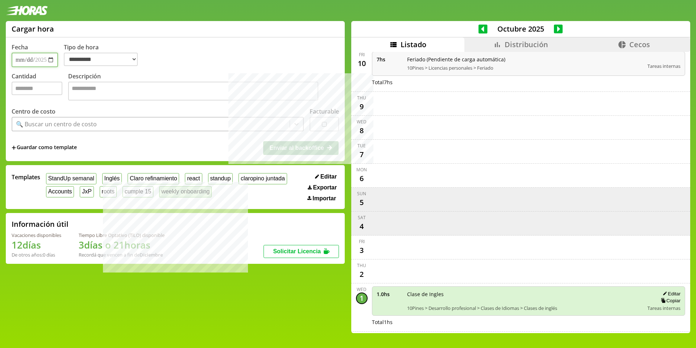 The width and height of the screenshot is (696, 348). What do you see at coordinates (101, 59) in the screenshot?
I see `select: Tipo de hora` at bounding box center [101, 59].